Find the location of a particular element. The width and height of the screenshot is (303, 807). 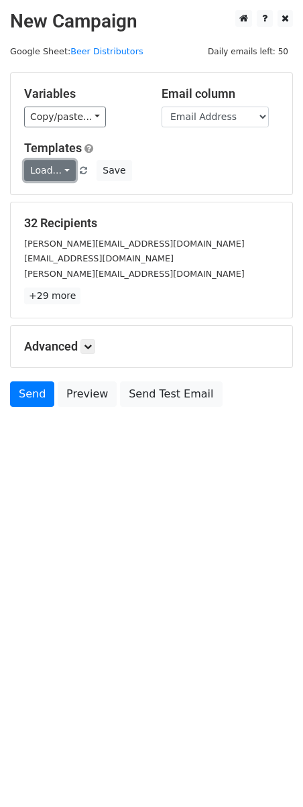

a: Daily emails left: 50 is located at coordinates (248, 51).